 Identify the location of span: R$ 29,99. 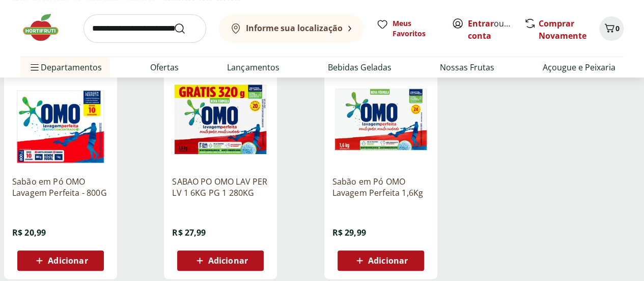
(350, 232).